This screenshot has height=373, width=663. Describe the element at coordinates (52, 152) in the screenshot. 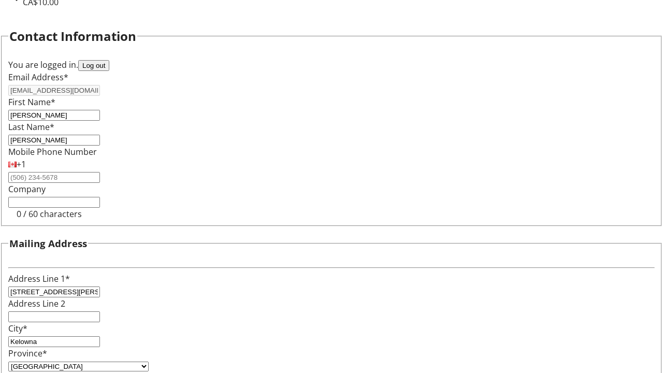

I see `label: Mobile Phone Number` at that location.